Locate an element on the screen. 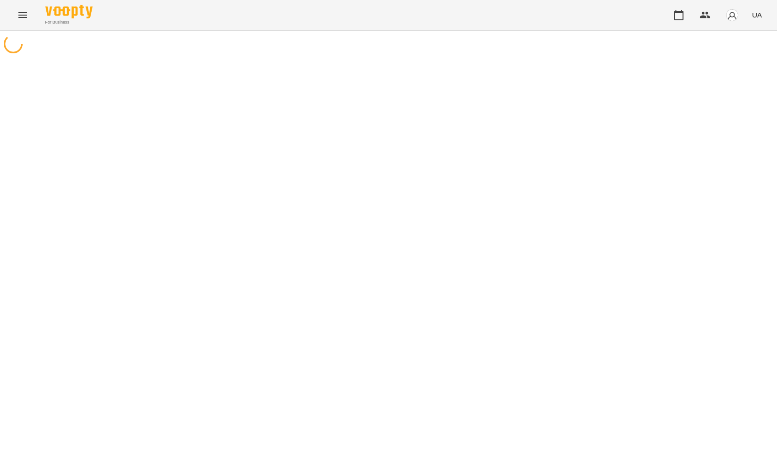 This screenshot has width=777, height=469. img: Voopty Logo is located at coordinates (69, 11).